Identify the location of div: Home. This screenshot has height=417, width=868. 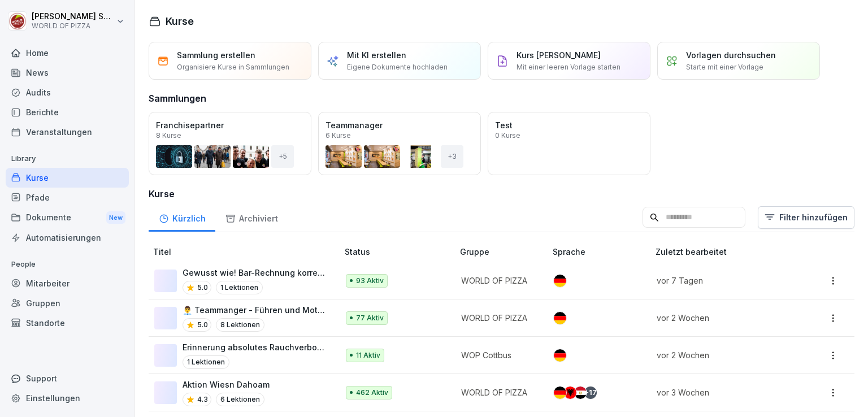
(67, 53).